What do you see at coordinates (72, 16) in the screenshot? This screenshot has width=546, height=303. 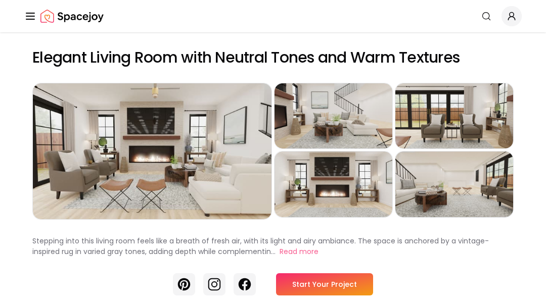 I see `img: Spacejoy Logo` at bounding box center [72, 16].